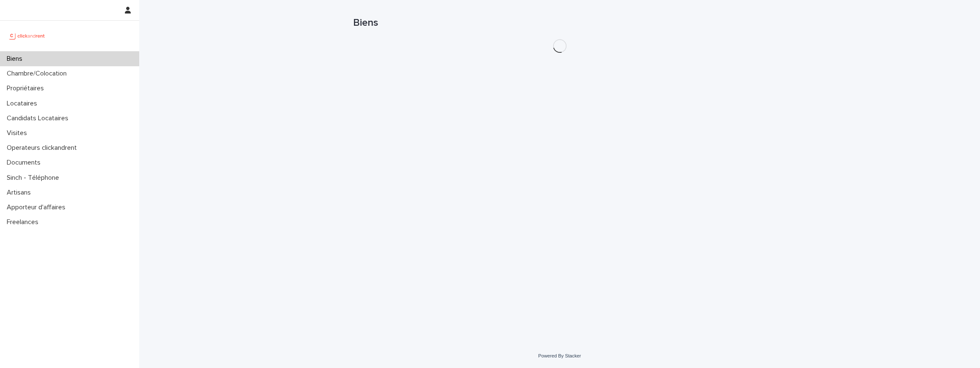  What do you see at coordinates (18, 133) in the screenshot?
I see `p: Visites` at bounding box center [18, 133].